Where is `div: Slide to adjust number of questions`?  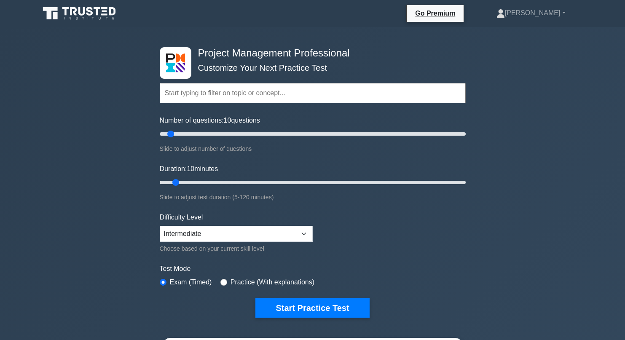
div: Slide to adjust number of questions is located at coordinates (313, 149).